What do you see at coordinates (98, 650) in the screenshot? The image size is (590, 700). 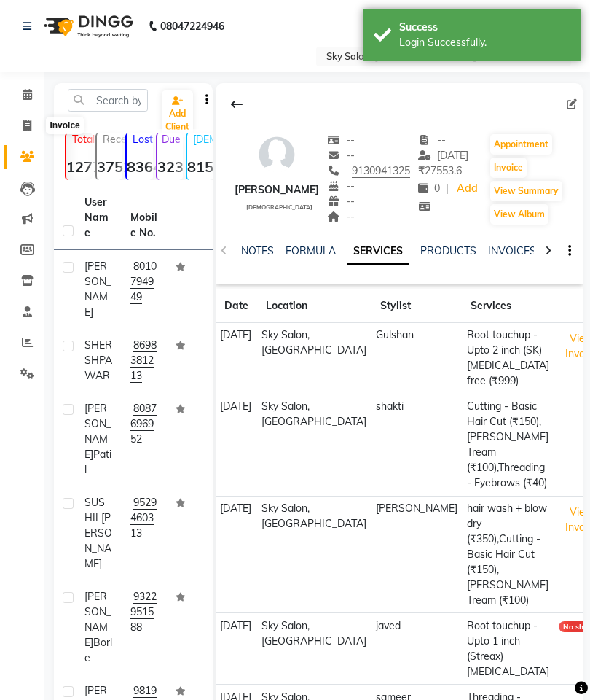 I see `span: borle` at bounding box center [98, 650].